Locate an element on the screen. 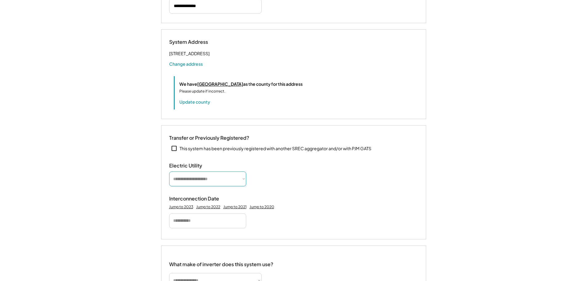  div: Jump to 2023 is located at coordinates (181, 207).